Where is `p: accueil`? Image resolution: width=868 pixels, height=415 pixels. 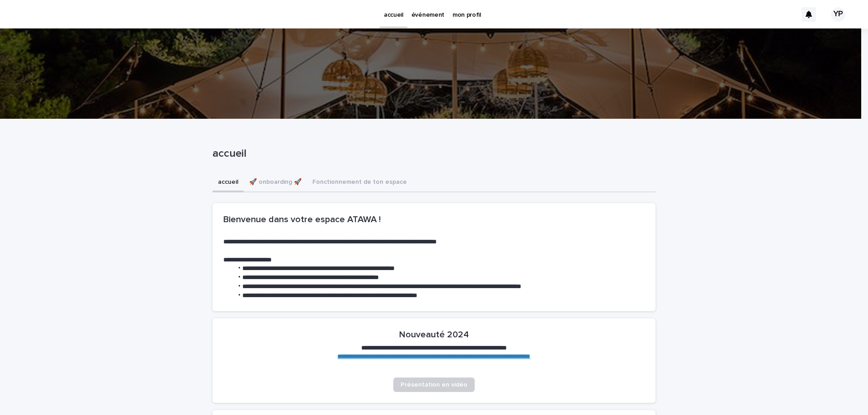
p: accueil is located at coordinates (432, 154).